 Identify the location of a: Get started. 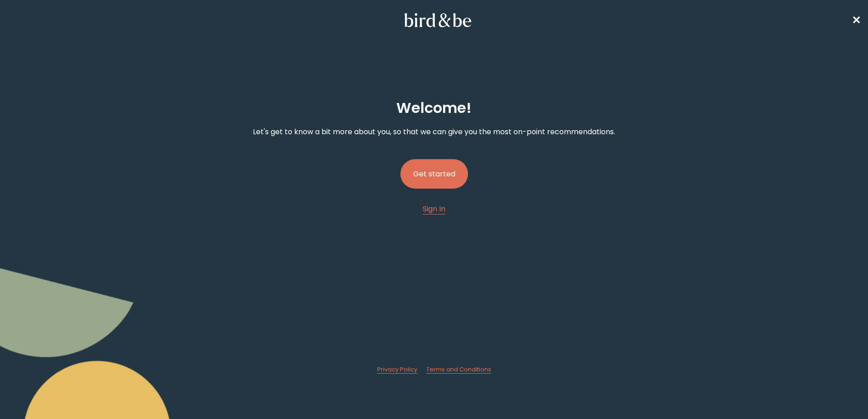
(434, 174).